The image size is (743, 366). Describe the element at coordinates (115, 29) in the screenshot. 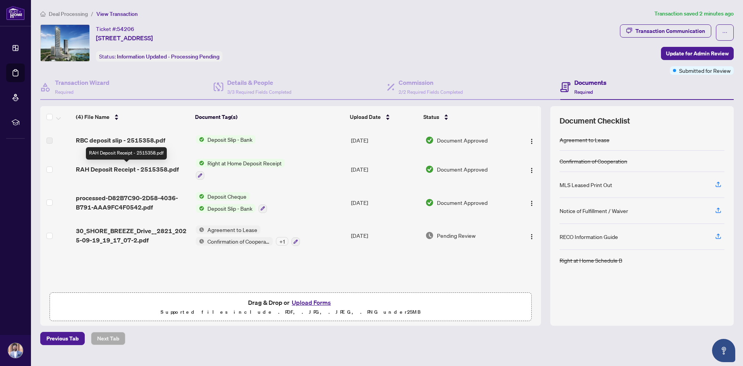

I see `div: Ticket #:` at that location.